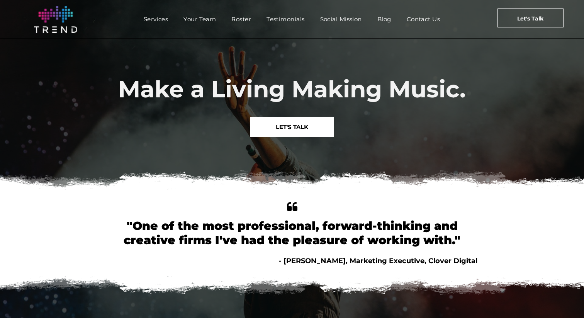 The image size is (584, 318). Describe the element at coordinates (292, 233) in the screenshot. I see `font: "One of the most professional, forward-thinking and creative firms I've had the pleasure of worki...` at that location.